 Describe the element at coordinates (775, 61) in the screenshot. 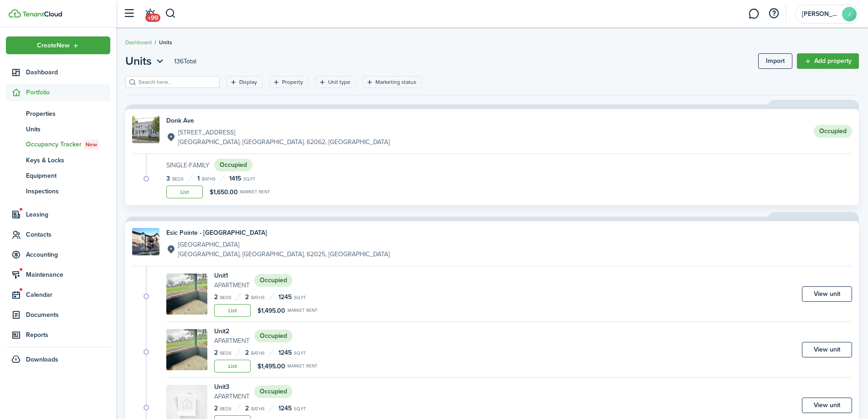

I see `import-btn: Import` at that location.